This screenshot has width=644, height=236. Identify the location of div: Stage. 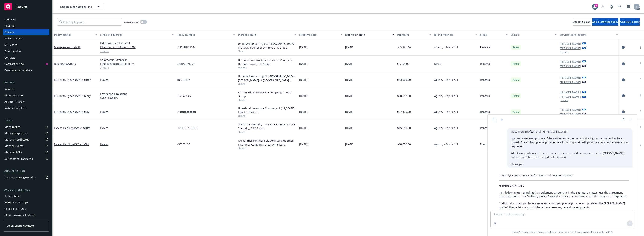
(492, 34).